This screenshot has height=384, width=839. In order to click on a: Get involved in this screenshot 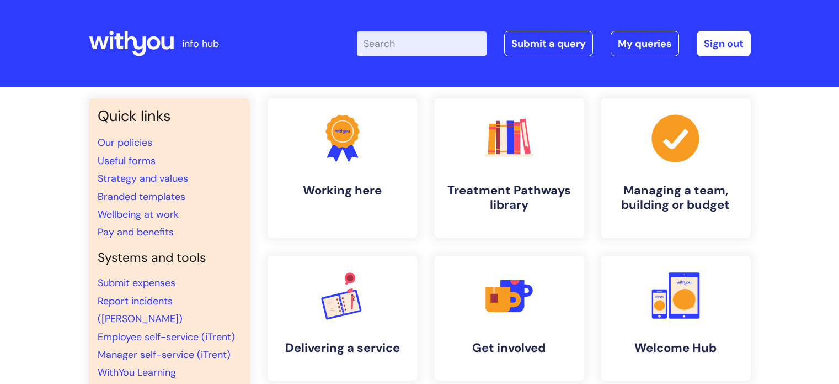, I will do `click(509, 318)`.